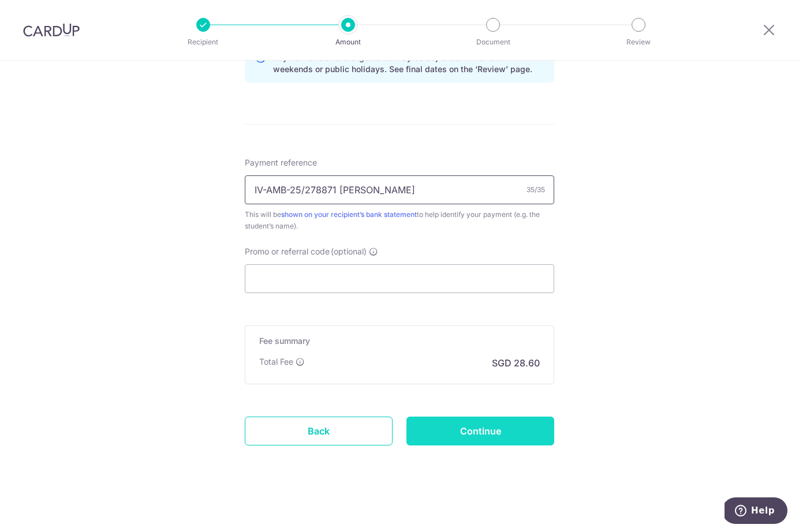 The height and width of the screenshot is (532, 799). I want to click on p: Payment due and charge dates may be adjusted if it falls on weekends or public holidays. See fina..., so click(409, 63).